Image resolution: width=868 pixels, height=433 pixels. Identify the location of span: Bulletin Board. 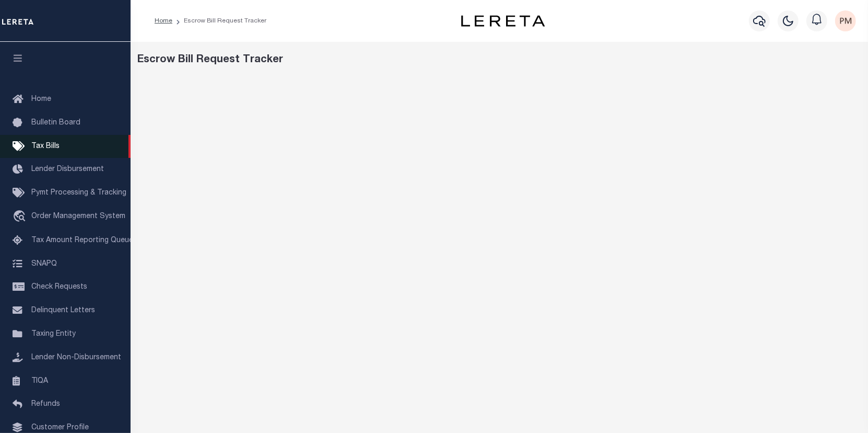
(56, 123).